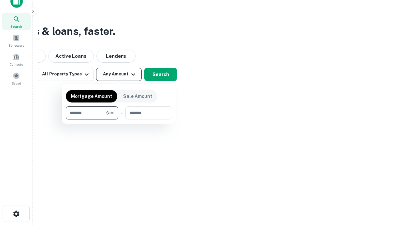 This screenshot has height=235, width=417. What do you see at coordinates (138, 96) in the screenshot?
I see `p: Sale Amount` at bounding box center [138, 96].